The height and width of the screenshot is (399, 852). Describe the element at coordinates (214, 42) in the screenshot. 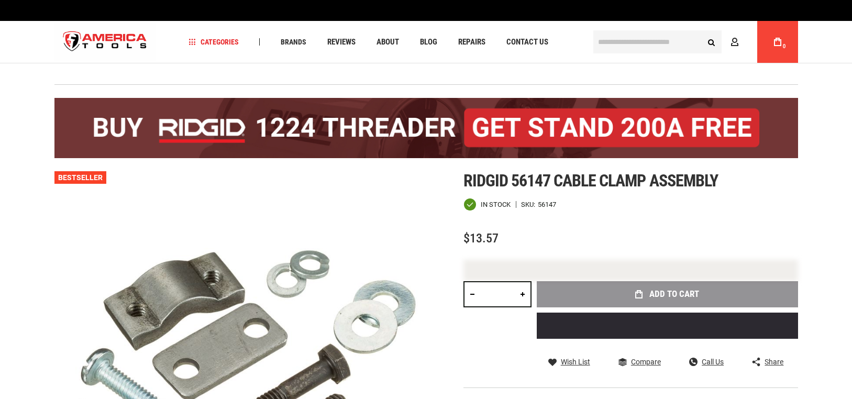

I see `a: Categories` at that location.